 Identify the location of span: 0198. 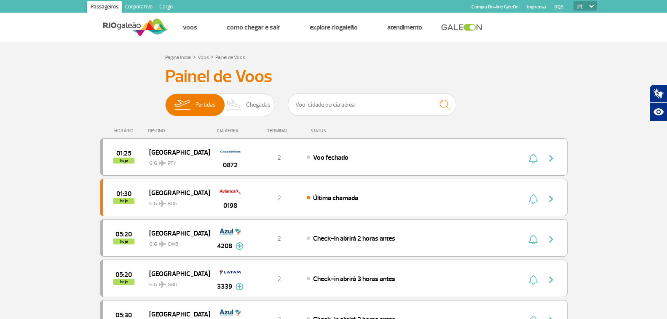
(230, 206).